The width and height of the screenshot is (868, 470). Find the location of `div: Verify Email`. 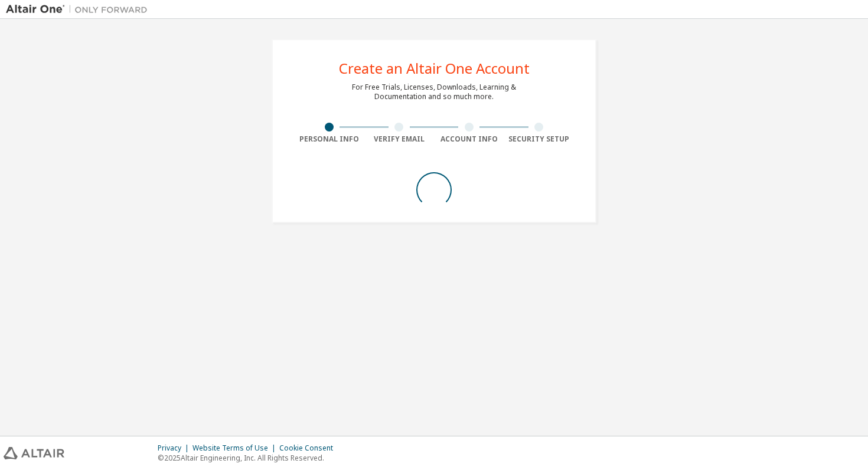

div: Verify Email is located at coordinates (399, 139).